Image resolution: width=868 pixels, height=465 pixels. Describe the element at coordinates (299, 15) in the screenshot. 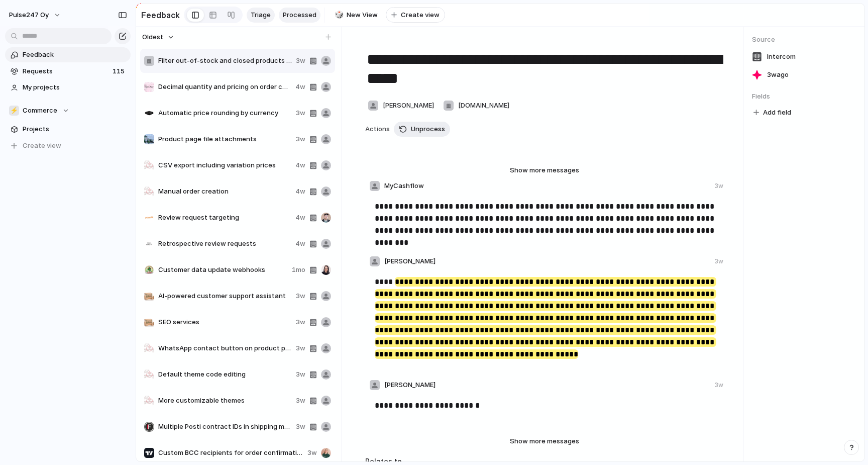

I see `a: Processed` at that location.